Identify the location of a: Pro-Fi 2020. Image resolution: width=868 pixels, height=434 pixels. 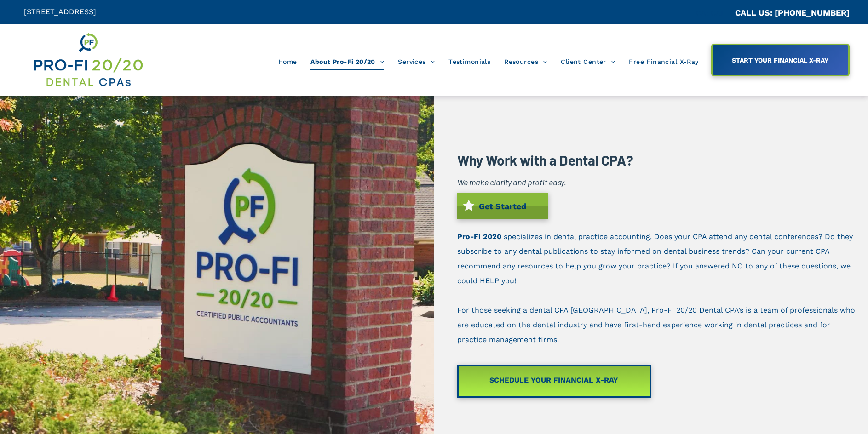
(479, 236).